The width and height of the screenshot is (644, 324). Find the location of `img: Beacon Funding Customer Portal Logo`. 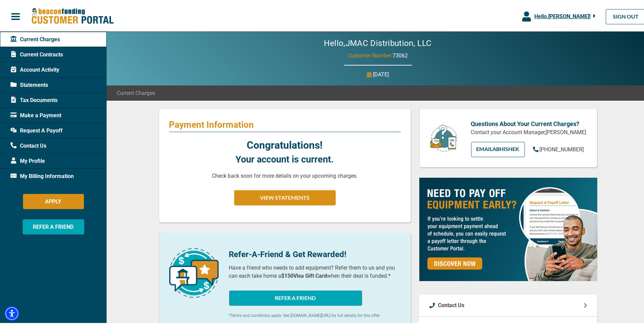

img: Beacon Funding Customer Portal Logo is located at coordinates (73, 15).